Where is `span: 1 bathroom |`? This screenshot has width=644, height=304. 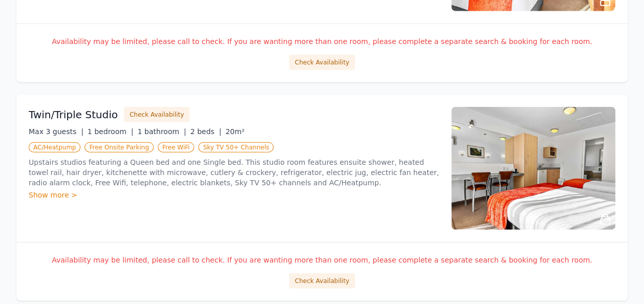
span: 1 bathroom | is located at coordinates (161, 131).